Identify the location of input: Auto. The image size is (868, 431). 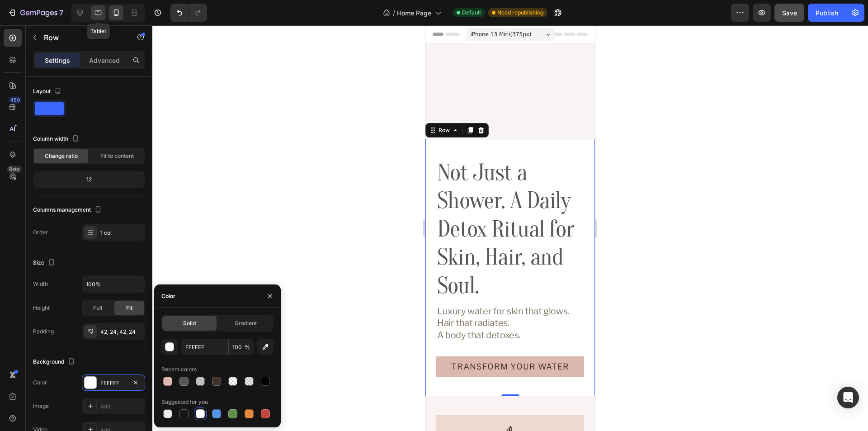
(113, 284).